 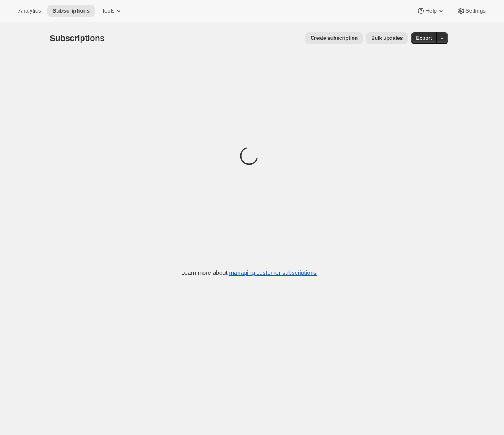 I want to click on a: managing customer subscriptions, so click(x=272, y=273).